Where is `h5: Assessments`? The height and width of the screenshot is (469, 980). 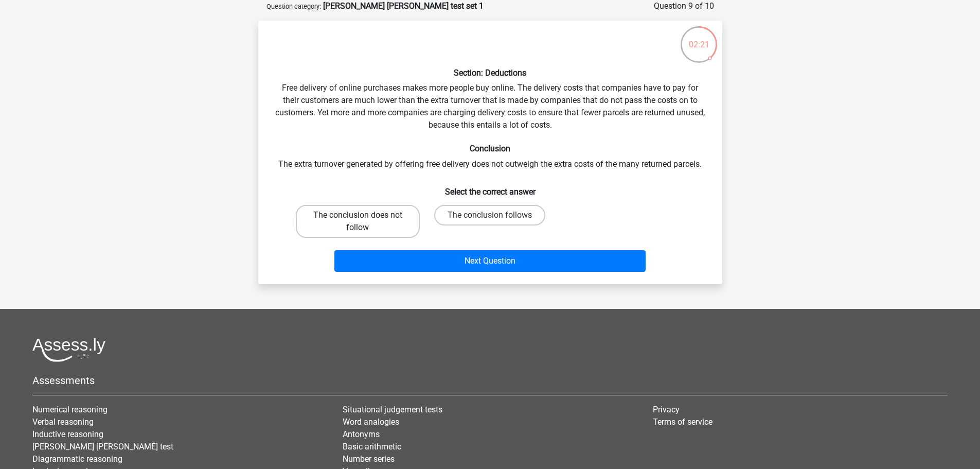
h5: Assessments is located at coordinates (490, 381).